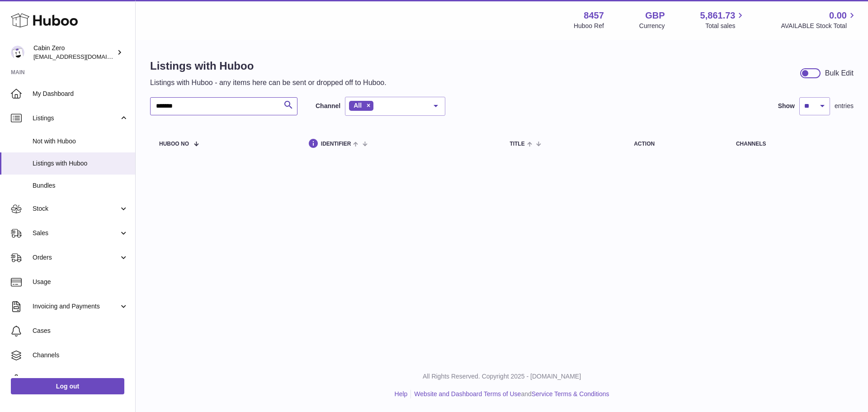  What do you see at coordinates (571, 394) in the screenshot?
I see `a: Service Terms & Conditions` at bounding box center [571, 394].